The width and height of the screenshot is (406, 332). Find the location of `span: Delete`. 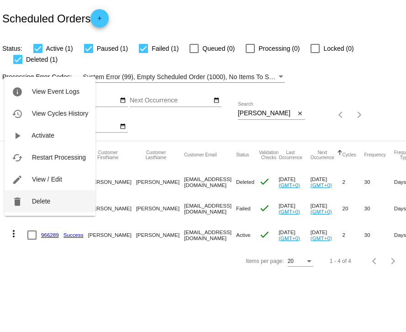

span: Delete is located at coordinates (41, 201).